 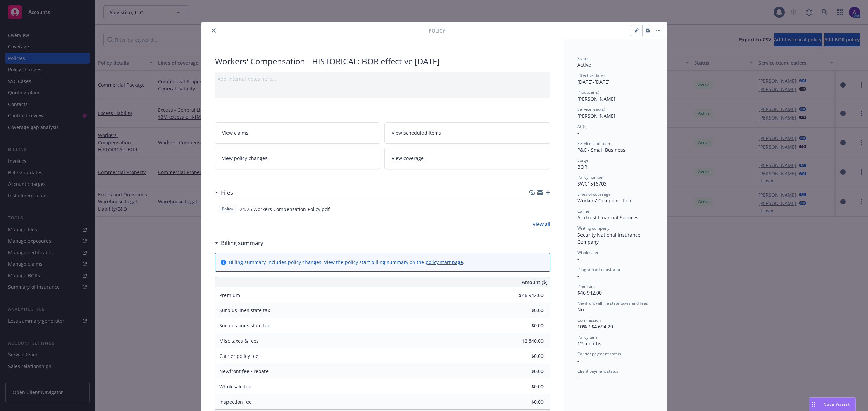 What do you see at coordinates (383, 78) in the screenshot?
I see `div: Add internal notes here...` at bounding box center [383, 78].